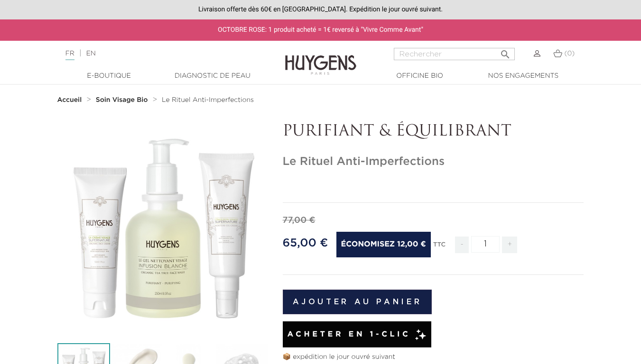 This screenshot has height=364, width=641. I want to click on span: Le Rituel Anti-Imperfections, so click(208, 100).